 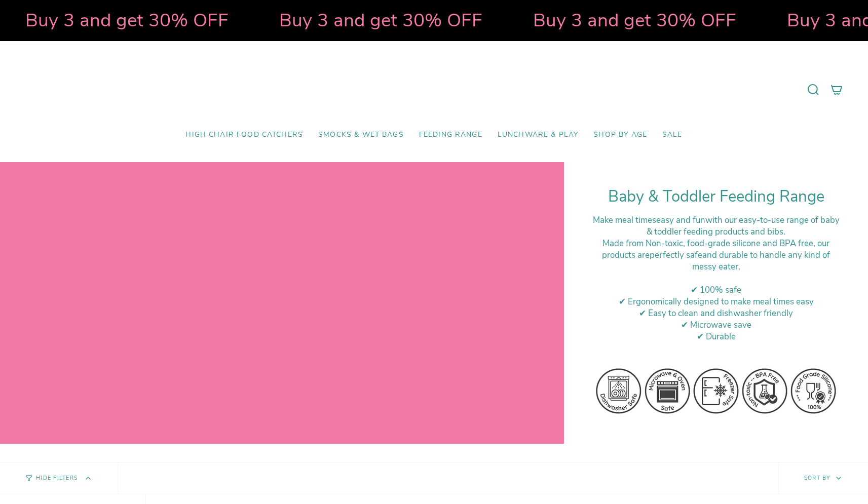 What do you see at coordinates (716, 226) in the screenshot?
I see `div: Make meal times with our easy-to-use range of baby & toddler feeding products and bibs.` at bounding box center [716, 226].